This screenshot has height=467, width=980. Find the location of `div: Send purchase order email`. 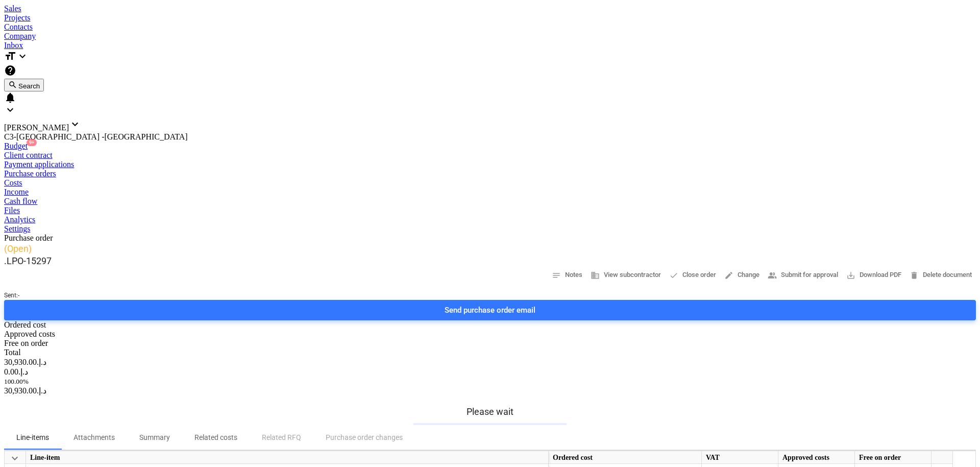

div: Send purchase order email is located at coordinates (490, 310).